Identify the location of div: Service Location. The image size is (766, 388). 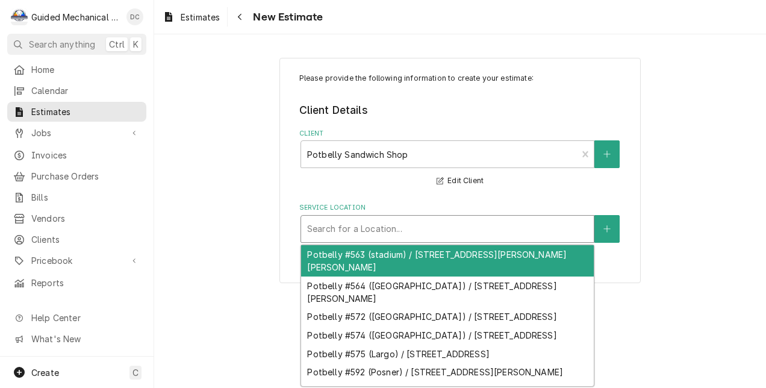
(460, 222).